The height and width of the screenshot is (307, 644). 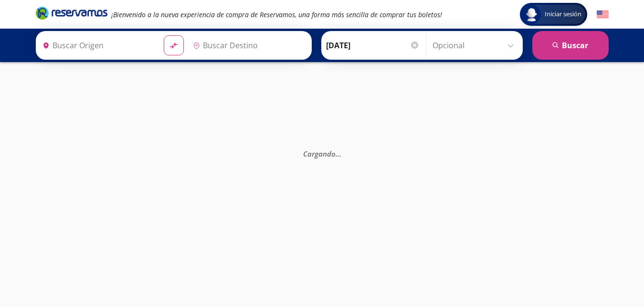 I want to click on span: Iniciar sesión, so click(x=563, y=14).